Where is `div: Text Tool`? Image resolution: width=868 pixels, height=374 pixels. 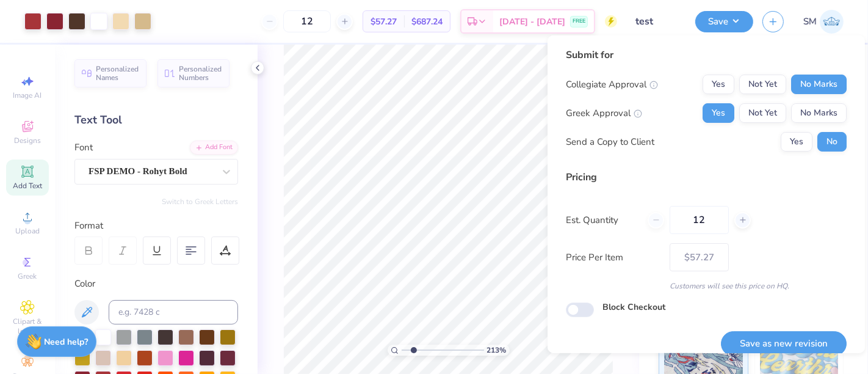 div: Text Tool is located at coordinates (156, 120).